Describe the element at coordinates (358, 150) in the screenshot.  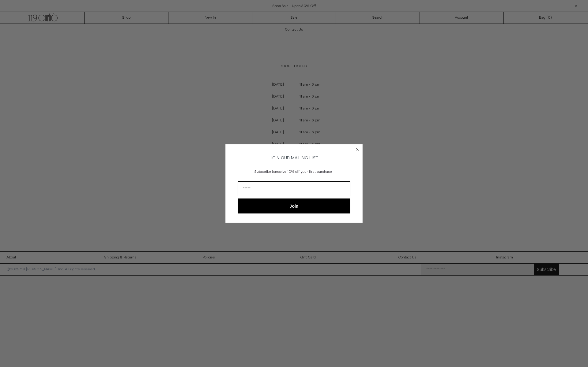
I see `button: Close dialog` at that location.